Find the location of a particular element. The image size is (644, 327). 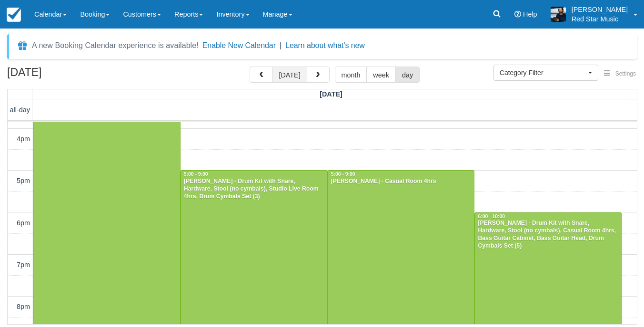

span: 7pm is located at coordinates (24, 265).